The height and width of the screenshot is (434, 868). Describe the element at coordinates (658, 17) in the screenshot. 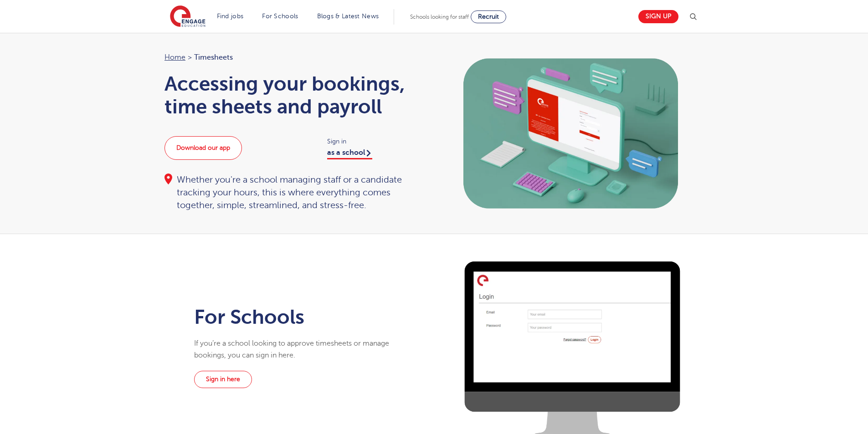

I see `a: Sign up` at that location.